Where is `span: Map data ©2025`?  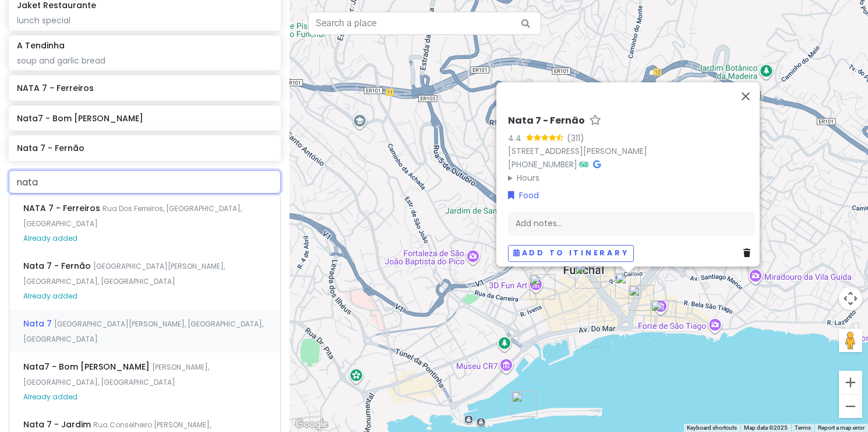 span: Map data ©2025 is located at coordinates (765, 427).